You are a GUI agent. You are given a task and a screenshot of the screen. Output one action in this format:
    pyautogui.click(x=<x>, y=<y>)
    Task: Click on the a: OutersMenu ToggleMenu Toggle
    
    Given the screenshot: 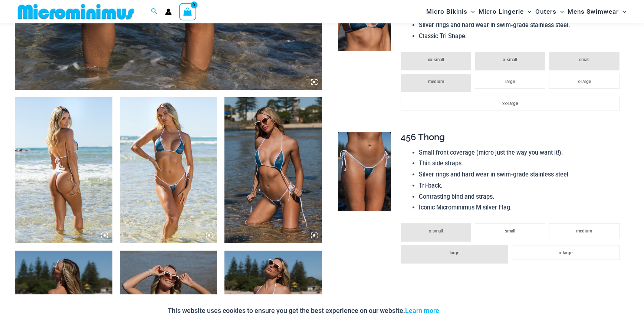 What is the action you would take?
    pyautogui.click(x=549, y=12)
    